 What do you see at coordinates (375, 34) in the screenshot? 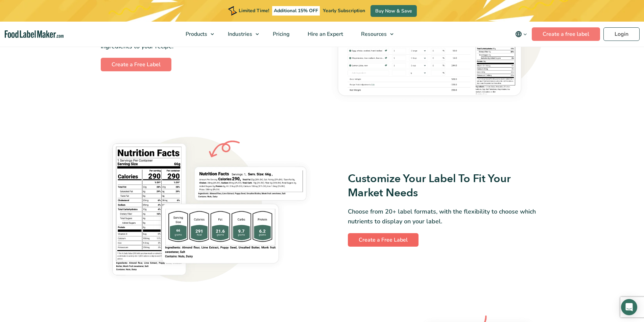
I see `a: Resources` at bounding box center [375, 34].